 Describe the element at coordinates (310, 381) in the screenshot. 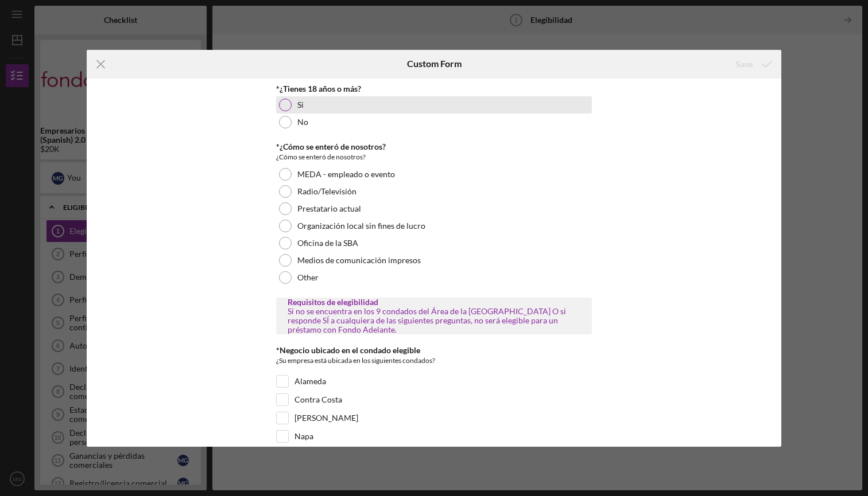

I see `label: Alameda` at that location.